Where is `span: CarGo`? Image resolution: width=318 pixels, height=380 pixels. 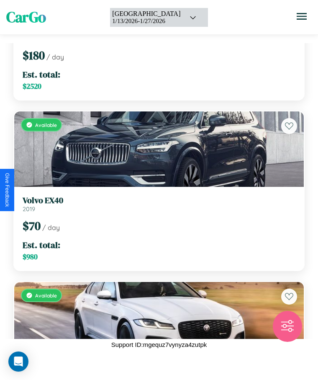 span: CarGo is located at coordinates (26, 17).